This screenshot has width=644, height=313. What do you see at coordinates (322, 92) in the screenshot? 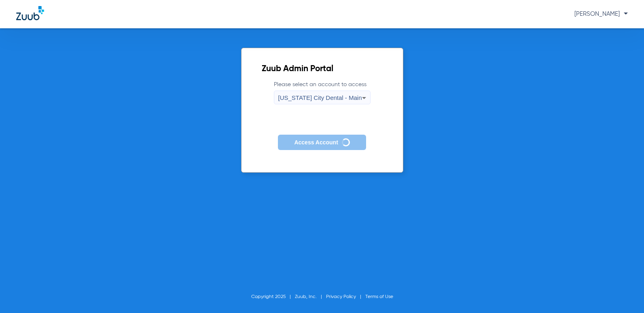
I see `label: Please select an account to access` at bounding box center [322, 92].